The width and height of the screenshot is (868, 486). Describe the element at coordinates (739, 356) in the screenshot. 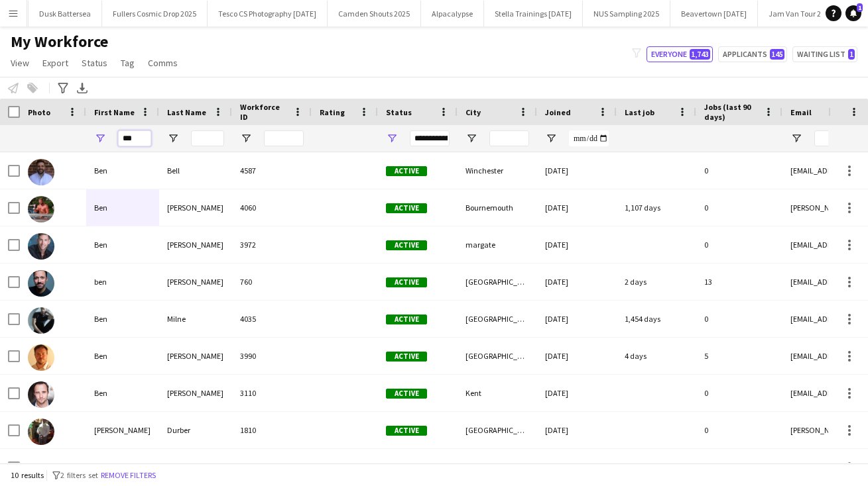

I see `div: 5` at that location.